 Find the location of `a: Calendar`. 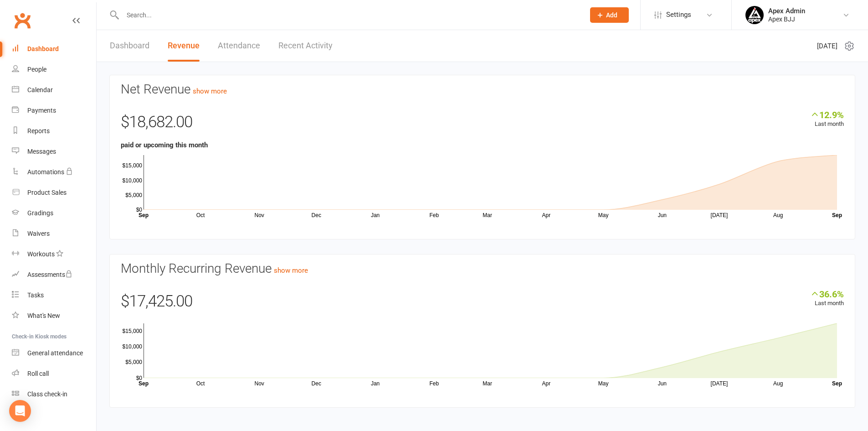

a: Calendar is located at coordinates (54, 90).